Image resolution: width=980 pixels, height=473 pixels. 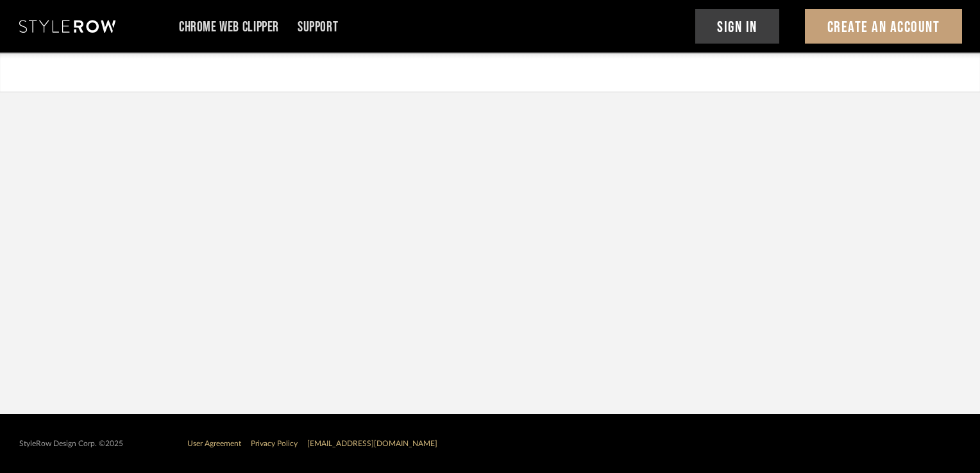 I want to click on a: User Agreement, so click(x=214, y=444).